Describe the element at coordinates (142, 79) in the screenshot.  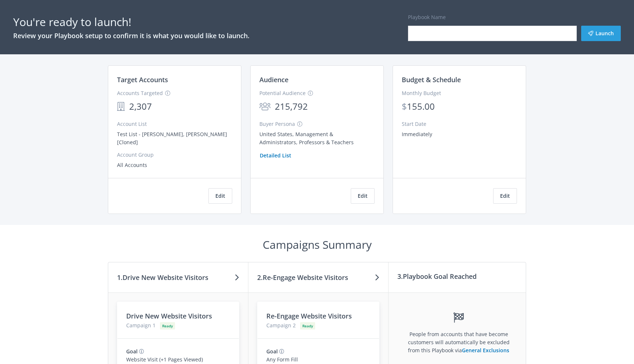
I see `h3: Target Accounts` at that location.